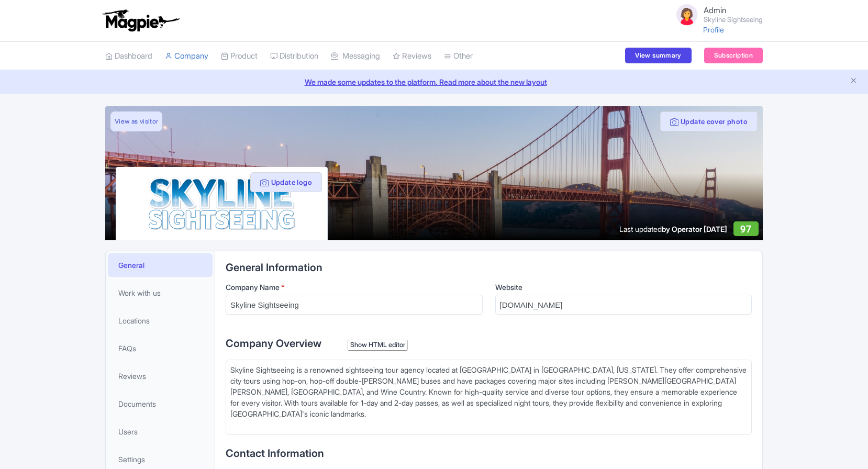  I want to click on h2: General Information, so click(488, 268).